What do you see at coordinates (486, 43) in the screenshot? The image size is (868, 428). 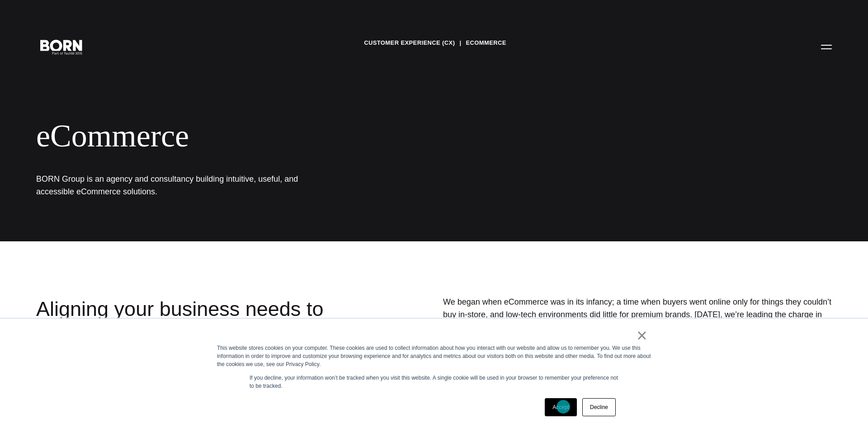 I see `a: eCommerce` at bounding box center [486, 43].